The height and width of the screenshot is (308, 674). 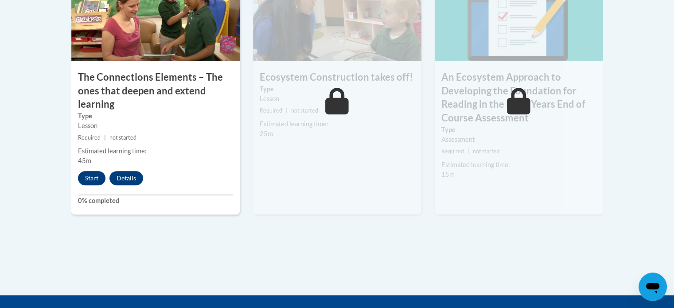 I want to click on h3: An Ecosystem Approach to Developing the Foundation for Reading in the Early Years End of Course A..., so click(x=519, y=98).